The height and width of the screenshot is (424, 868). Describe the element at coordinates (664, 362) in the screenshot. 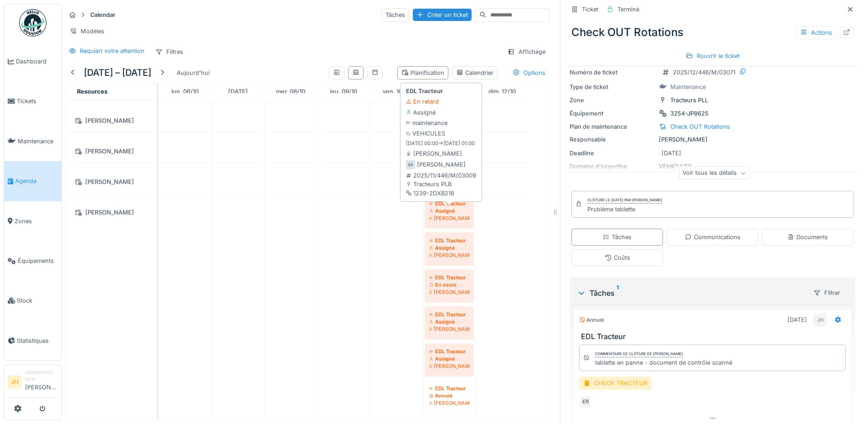

I see `div: tablette en panne - document de contrôle scanné` at that location.